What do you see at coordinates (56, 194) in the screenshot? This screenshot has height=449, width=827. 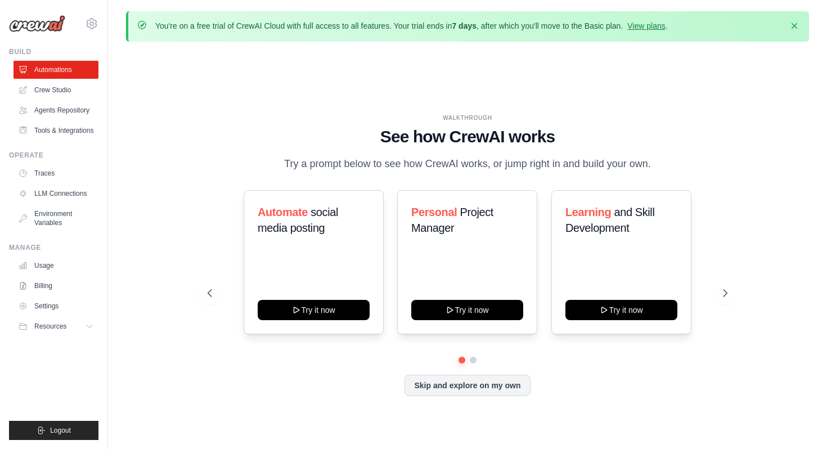 I see `a: LLM Connections` at bounding box center [56, 194].